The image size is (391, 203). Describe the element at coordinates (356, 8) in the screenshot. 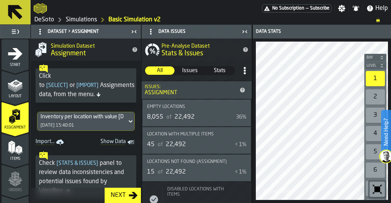

I see `label: button-toggle-Notifications` at that location.